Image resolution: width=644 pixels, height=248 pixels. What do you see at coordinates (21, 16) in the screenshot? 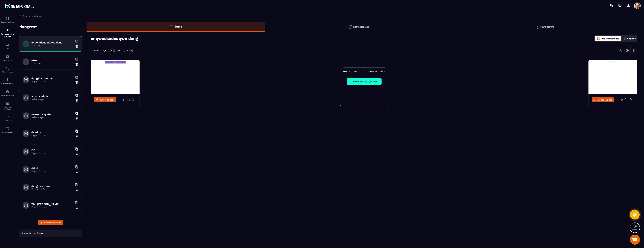
I see `img: arrow` at bounding box center [21, 16].